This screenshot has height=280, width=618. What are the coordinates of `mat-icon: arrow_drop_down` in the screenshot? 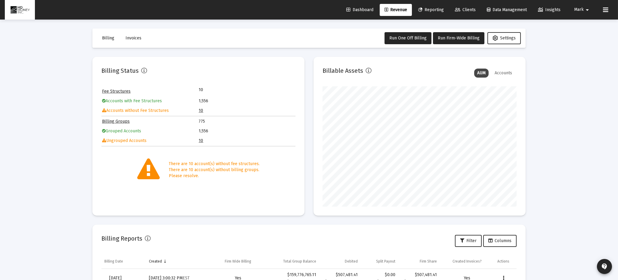 It's located at (587, 10).